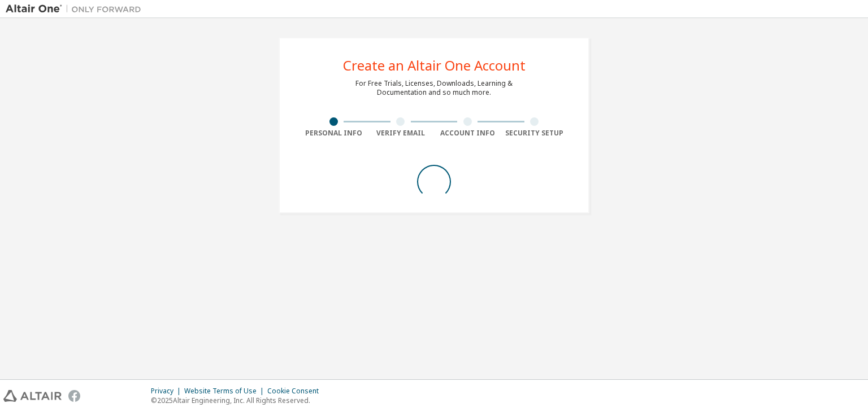  Describe the element at coordinates (535, 133) in the screenshot. I see `div: Security Setup` at that location.